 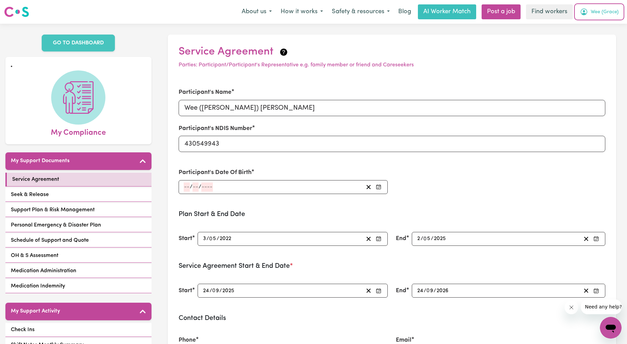 I want to click on span: Wee (Grace), so click(x=604, y=12).